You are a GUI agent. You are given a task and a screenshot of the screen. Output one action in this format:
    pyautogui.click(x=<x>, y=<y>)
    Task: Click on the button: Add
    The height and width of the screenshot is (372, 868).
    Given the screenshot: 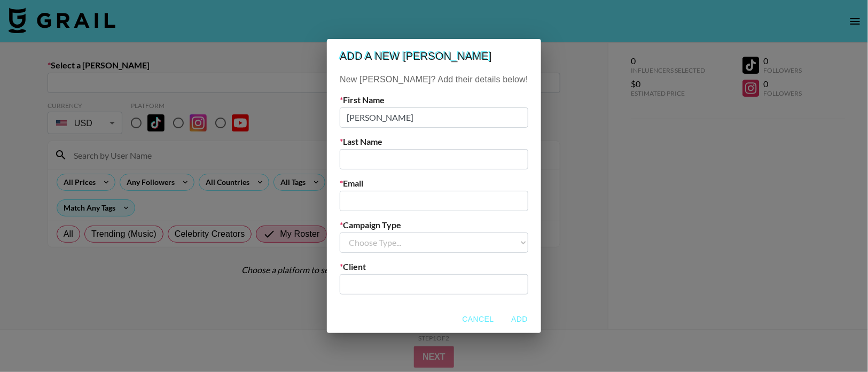 What is the action you would take?
    pyautogui.click(x=520, y=319)
    